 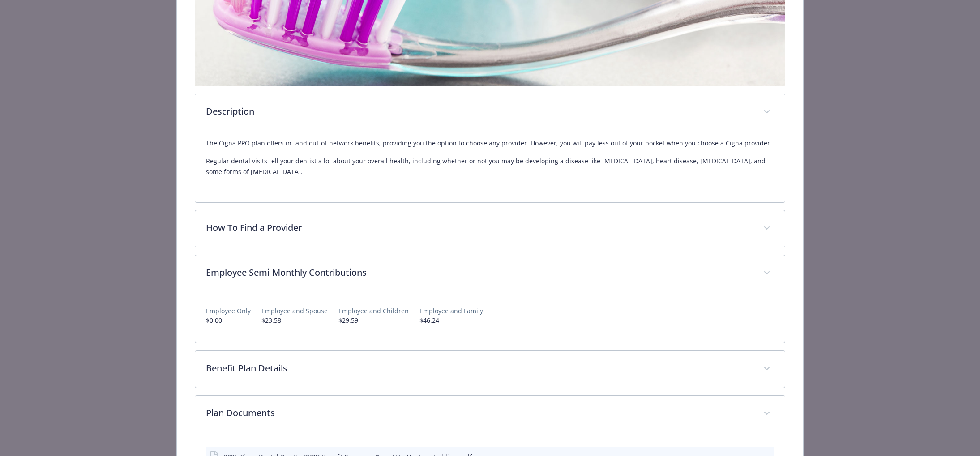 I want to click on p: $0.00, so click(x=228, y=320).